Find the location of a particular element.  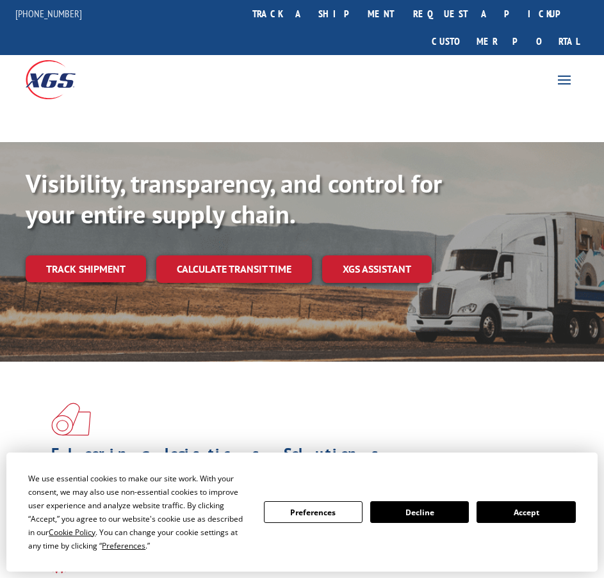

span: Cookie Policy is located at coordinates (72, 532).